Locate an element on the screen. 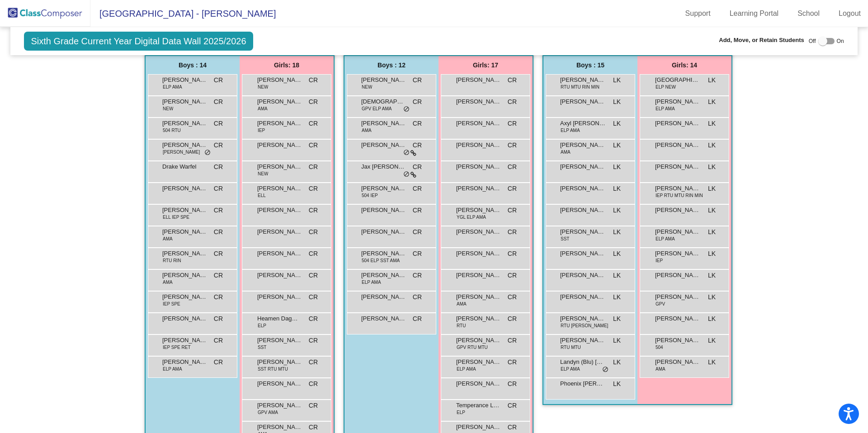  span: 504 RTU is located at coordinates (172, 131).